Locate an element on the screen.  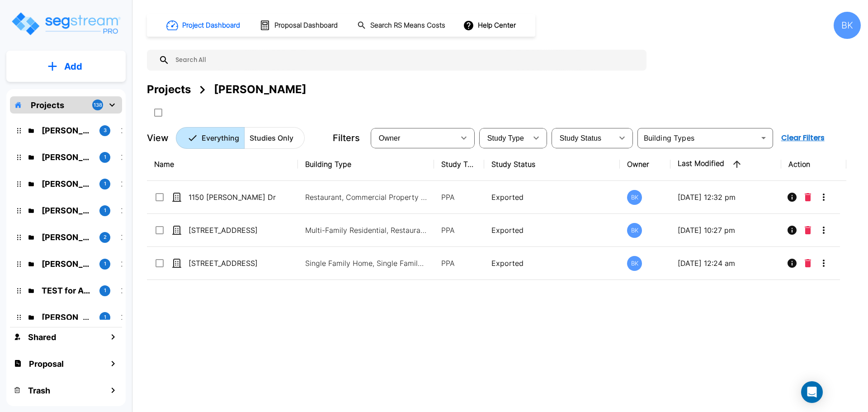
button: Studies Only is located at coordinates (275, 138).